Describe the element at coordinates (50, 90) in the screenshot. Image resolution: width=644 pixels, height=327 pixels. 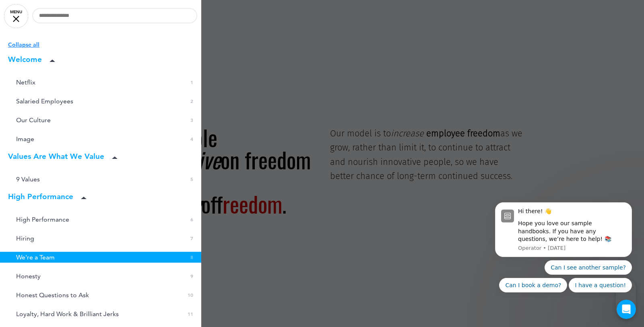
I see `button: Quick reply: Can I book a demo?` at that location.